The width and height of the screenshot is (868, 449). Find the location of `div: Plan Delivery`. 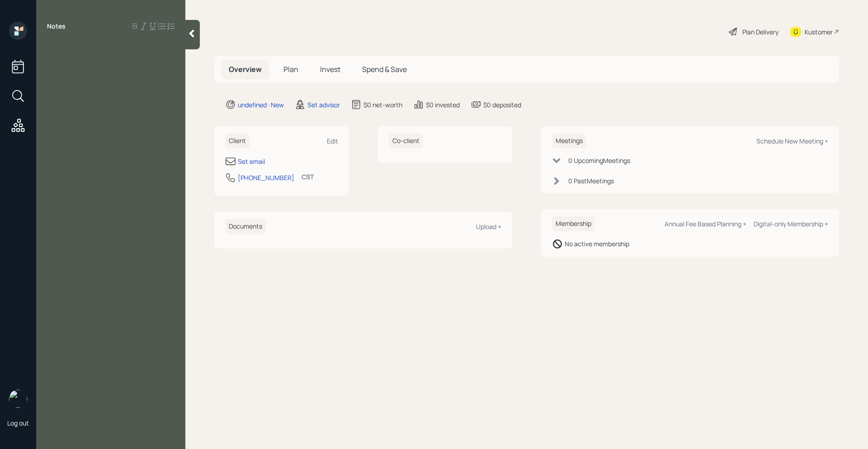

div: Plan Delivery is located at coordinates (761, 32).